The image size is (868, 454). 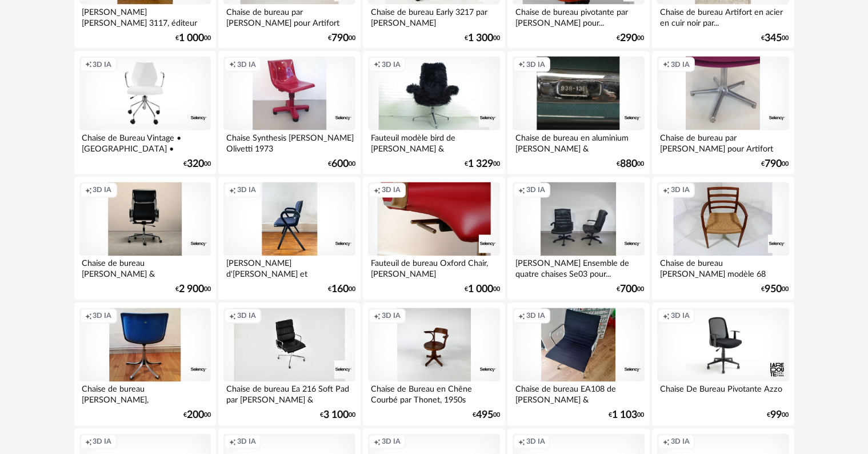 What do you see at coordinates (195, 416) in the screenshot?
I see `span: 200` at bounding box center [195, 416].